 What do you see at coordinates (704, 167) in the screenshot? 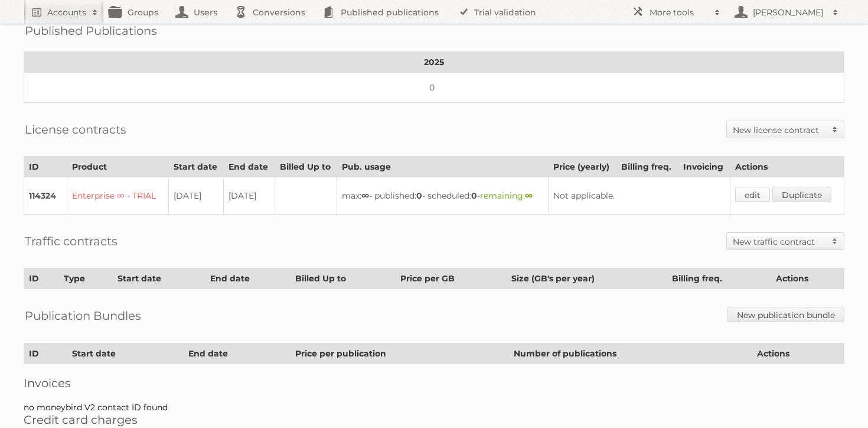
I see `th: Invoicing` at bounding box center [704, 167].